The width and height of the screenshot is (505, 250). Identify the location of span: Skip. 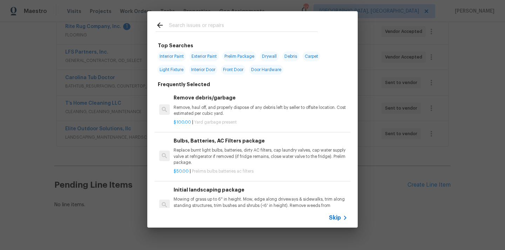
(335, 218).